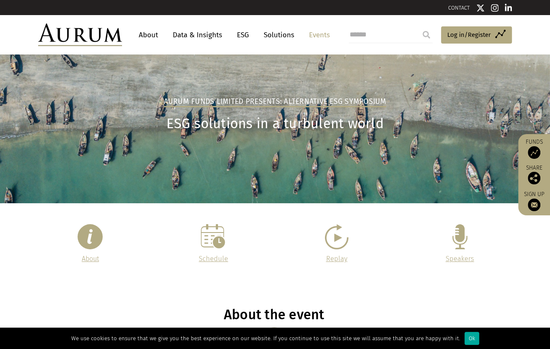 This screenshot has height=349, width=550. I want to click on a: CONTACT, so click(459, 8).